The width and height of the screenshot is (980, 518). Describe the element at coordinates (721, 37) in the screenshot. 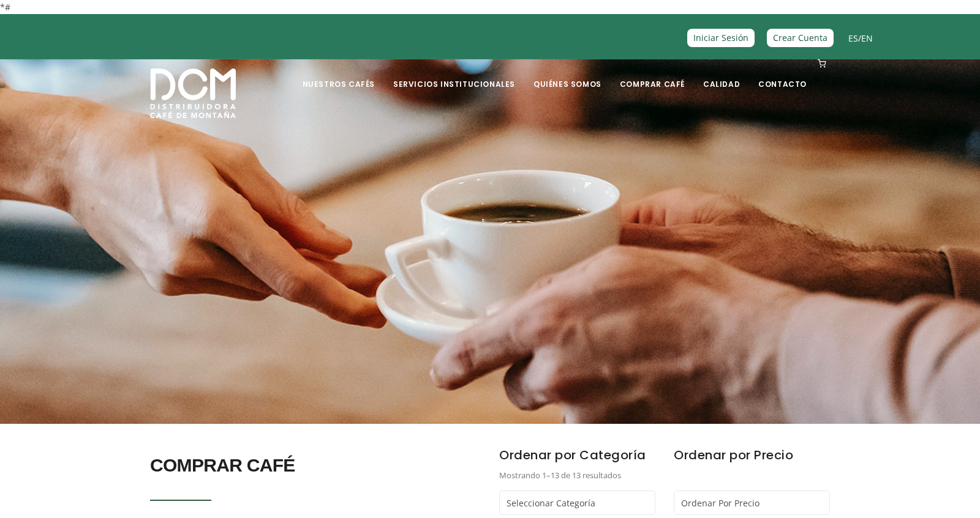

I see `a: Iniciar Sesión` at that location.